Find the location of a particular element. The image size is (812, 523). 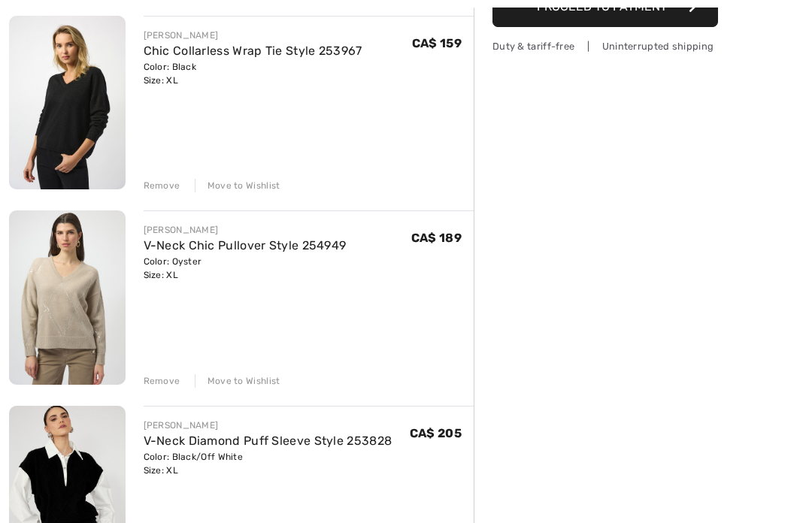

img: V-Neck Chic Pullover Style 254949 is located at coordinates (67, 297).